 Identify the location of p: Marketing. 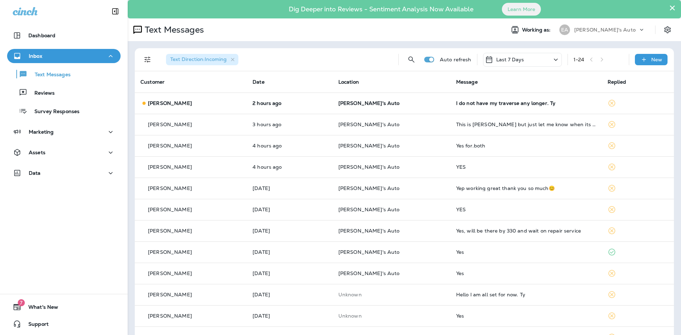
(41, 132).